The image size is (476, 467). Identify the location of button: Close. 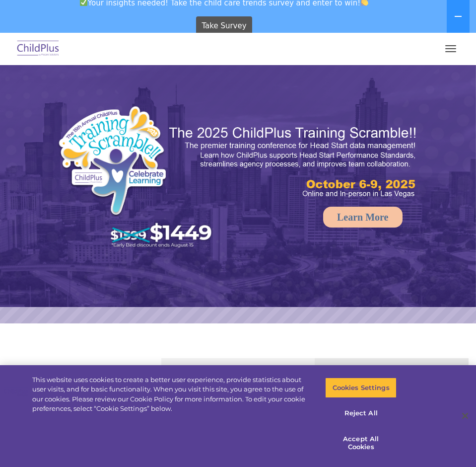
(465, 416).